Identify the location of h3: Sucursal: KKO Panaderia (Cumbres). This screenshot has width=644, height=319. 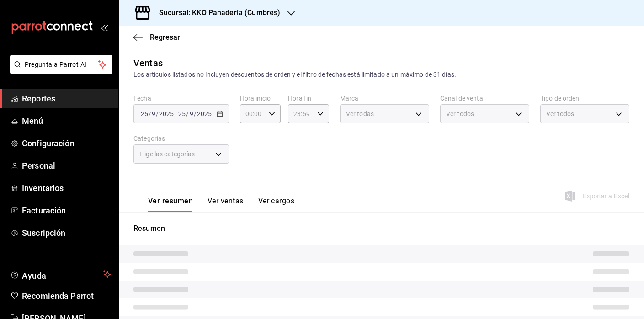
(216, 13).